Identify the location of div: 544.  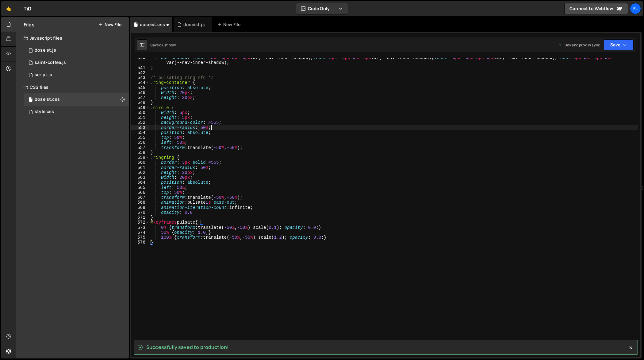
(140, 83).